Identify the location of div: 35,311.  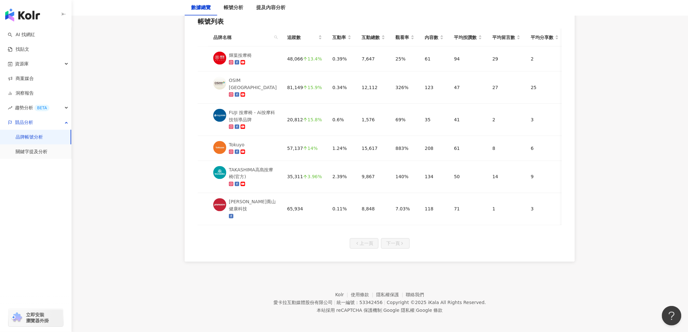
(305, 177).